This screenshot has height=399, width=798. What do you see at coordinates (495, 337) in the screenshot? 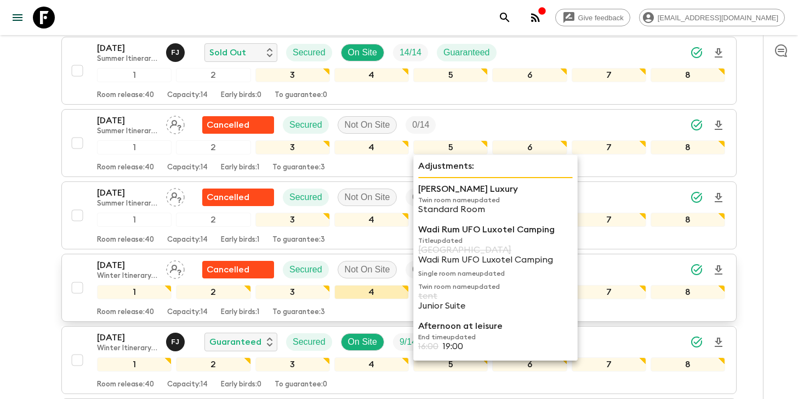
I see `p: End time updated` at bounding box center [495, 337].